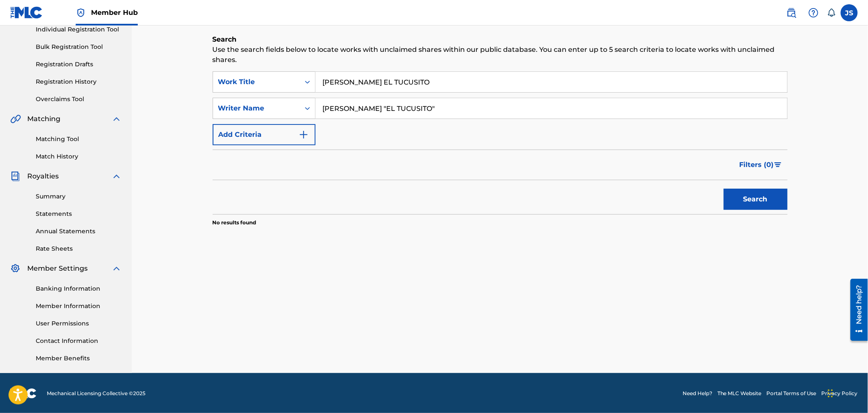 The width and height of the screenshot is (868, 413). What do you see at coordinates (778, 165) in the screenshot?
I see `img: filter` at bounding box center [778, 165].